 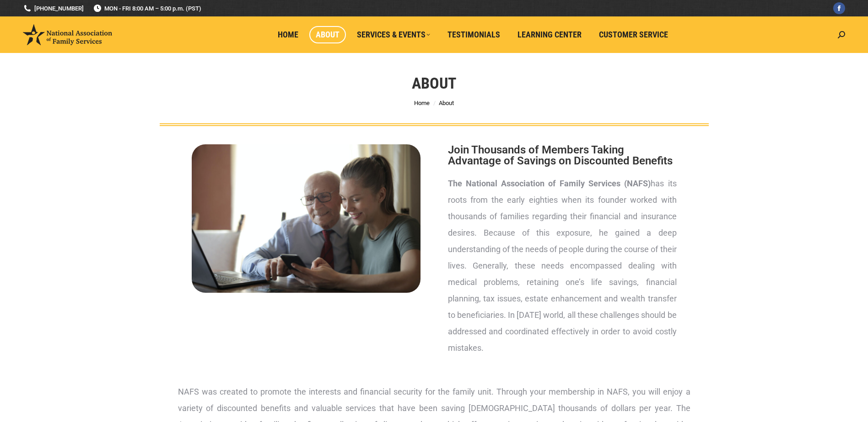 What do you see at coordinates (562, 156) in the screenshot?
I see `h2: Join Thousands of Members Taking Advantage of Savings on Discounted Benefits` at bounding box center [562, 156].